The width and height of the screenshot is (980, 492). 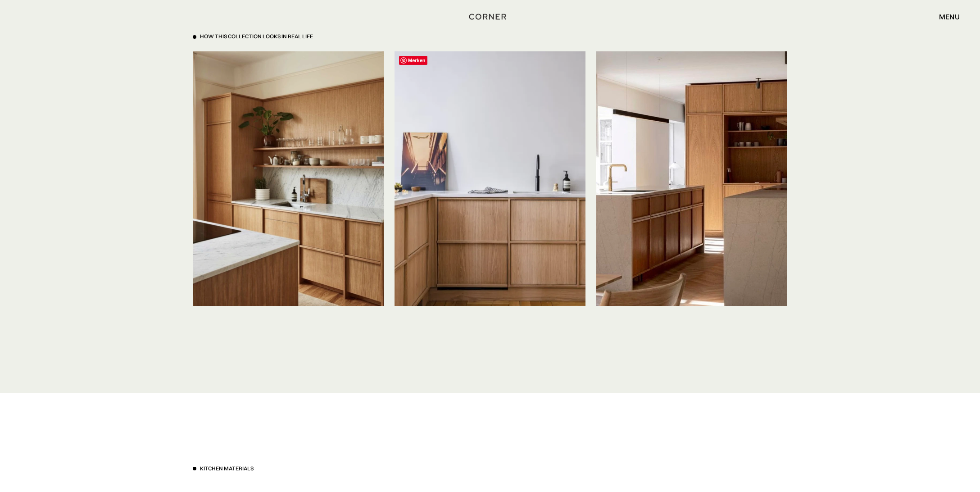 What do you see at coordinates (413, 61) in the screenshot?
I see `span: Merken` at bounding box center [413, 61].